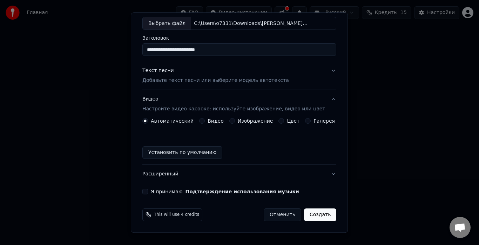 This screenshot has width=479, height=245. I want to click on button: Текст песниДобавьте текст песни или выберите модель автотекста, so click(239, 76).